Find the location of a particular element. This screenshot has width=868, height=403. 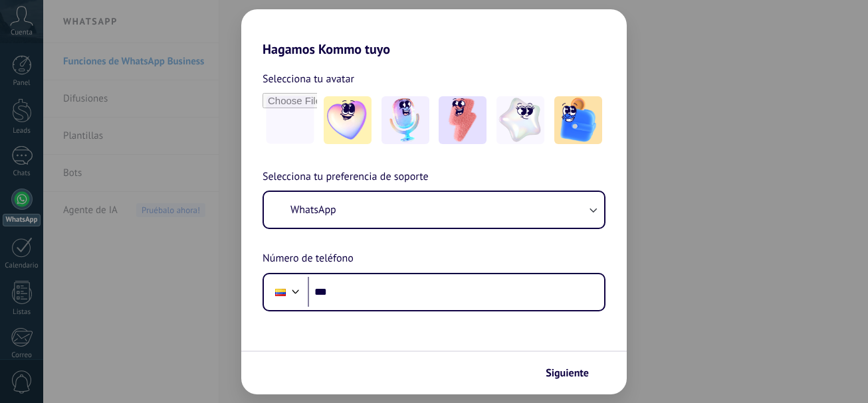

div: Colombia: + 57 is located at coordinates (281, 292).